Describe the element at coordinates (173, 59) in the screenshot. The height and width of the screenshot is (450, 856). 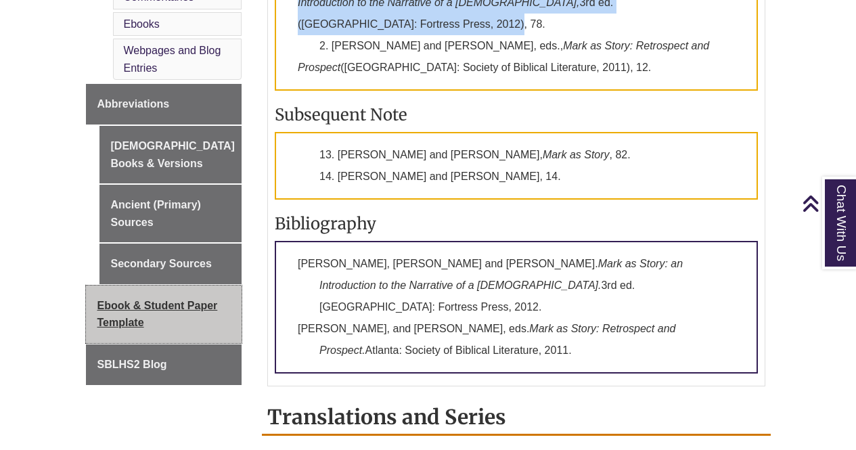
I see `a: Webpages and Blog Entries` at that location.